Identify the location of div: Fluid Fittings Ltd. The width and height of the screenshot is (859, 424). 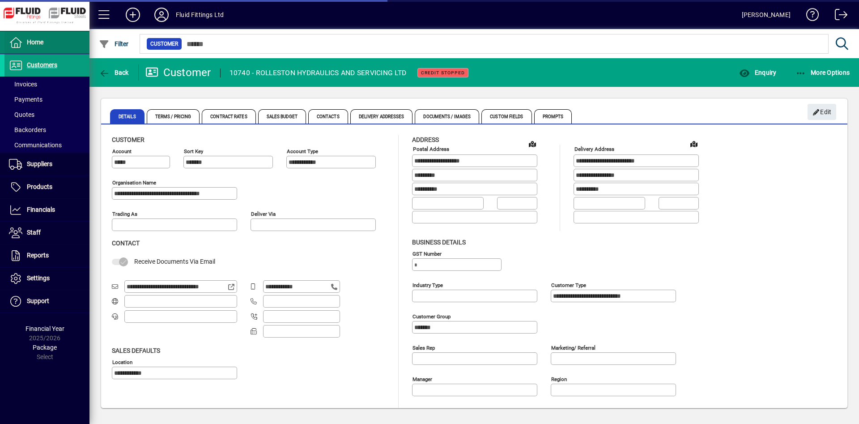
(199, 15).